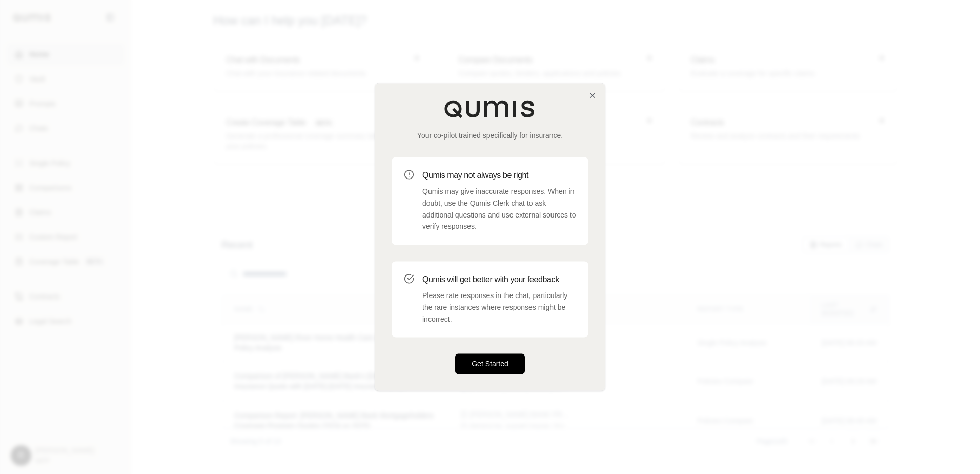 This screenshot has height=474, width=980. Describe the element at coordinates (499, 175) in the screenshot. I see `h3: Qumis may not always be right` at that location.